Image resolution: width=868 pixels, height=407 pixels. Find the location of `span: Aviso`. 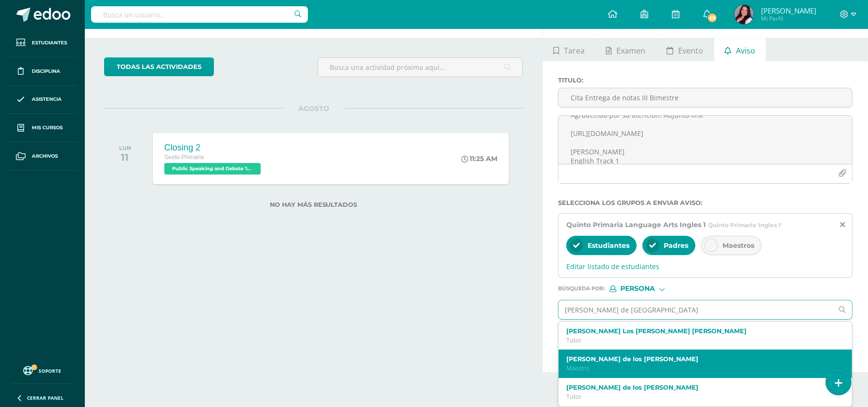

span: Aviso is located at coordinates (745, 51).